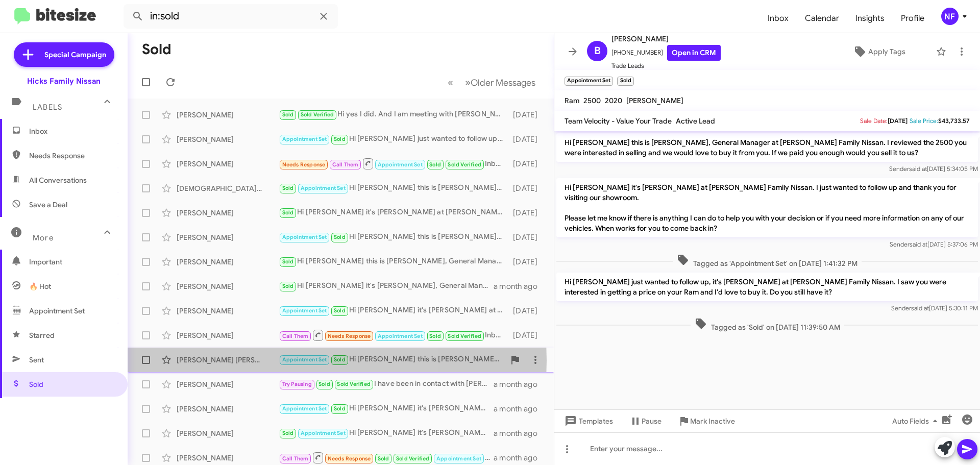 The width and height of the screenshot is (980, 465). I want to click on span: Pause, so click(651, 421).